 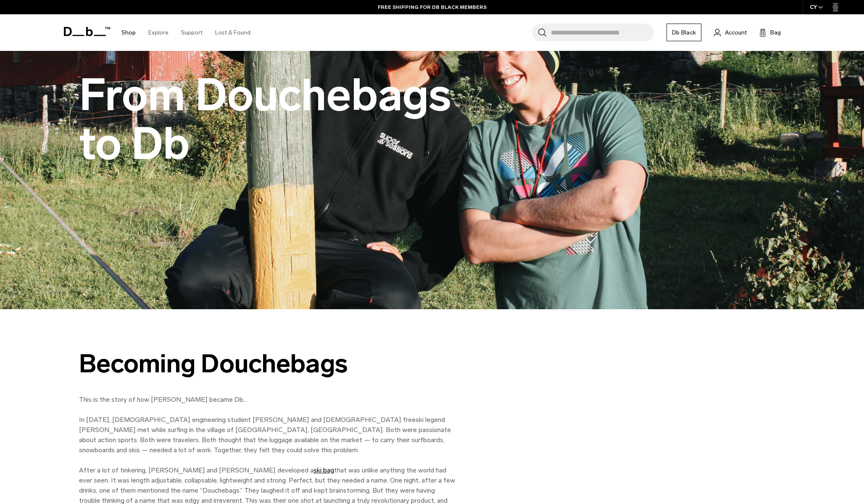 What do you see at coordinates (159, 32) in the screenshot?
I see `a: Explore` at bounding box center [159, 32].